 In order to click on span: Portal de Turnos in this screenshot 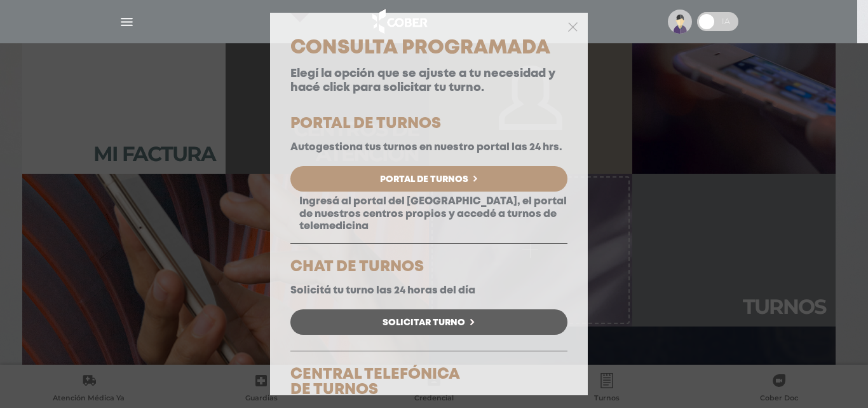, I will do `click(424, 179)`.